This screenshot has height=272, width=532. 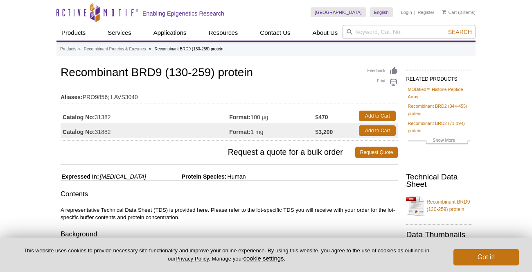 What do you see at coordinates (486, 257) in the screenshot?
I see `button: Got it!` at bounding box center [486, 257].